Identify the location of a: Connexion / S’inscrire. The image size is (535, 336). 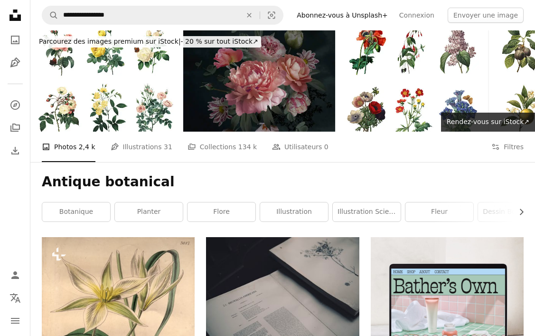
(15, 275).